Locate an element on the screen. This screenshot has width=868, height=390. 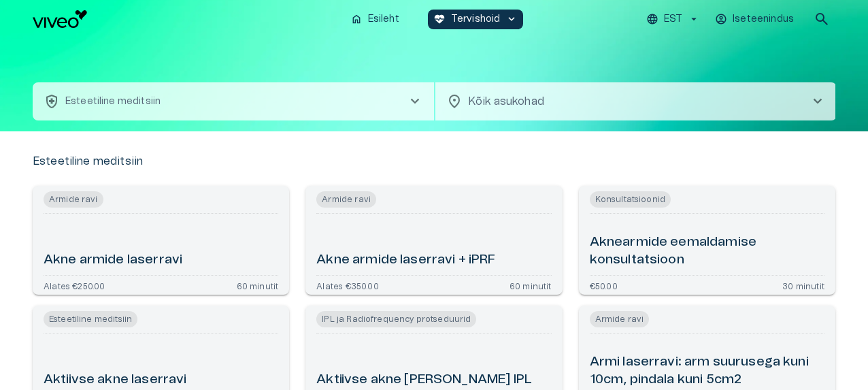
img: Viveo logo is located at coordinates (60, 19).